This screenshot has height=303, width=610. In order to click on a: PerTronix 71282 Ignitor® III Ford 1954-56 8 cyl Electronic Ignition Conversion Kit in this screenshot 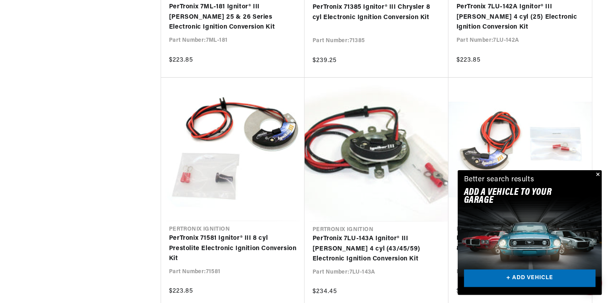, I will do `click(520, 243)`.